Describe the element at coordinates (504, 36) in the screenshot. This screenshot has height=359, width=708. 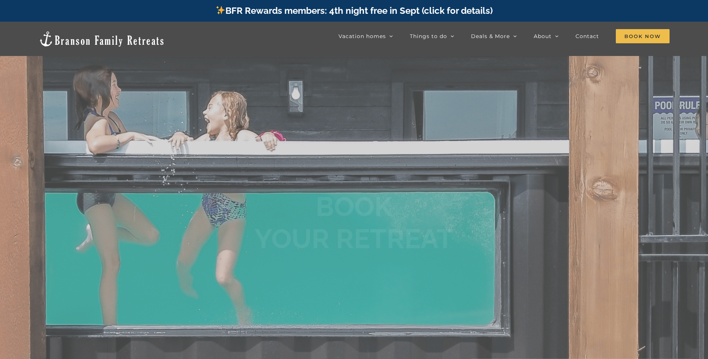
I see `nav: Main Menu` at that location.